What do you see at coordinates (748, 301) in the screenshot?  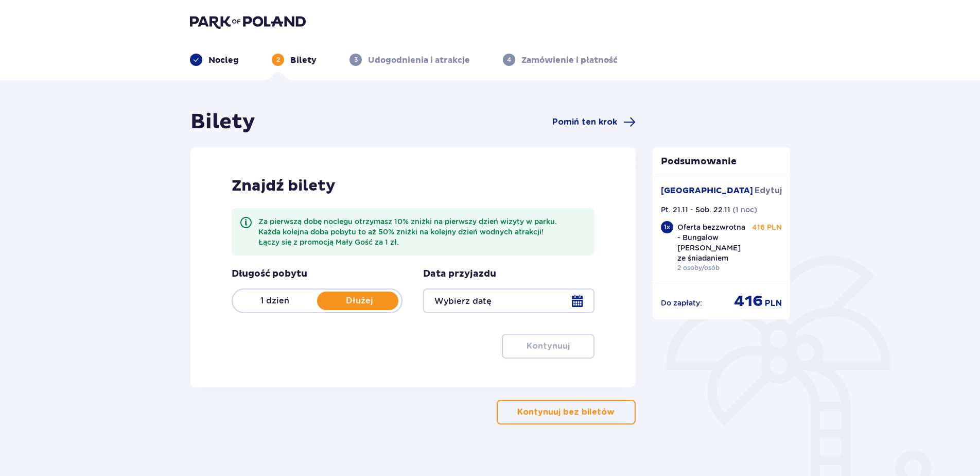 I see `span: 416` at bounding box center [748, 301].